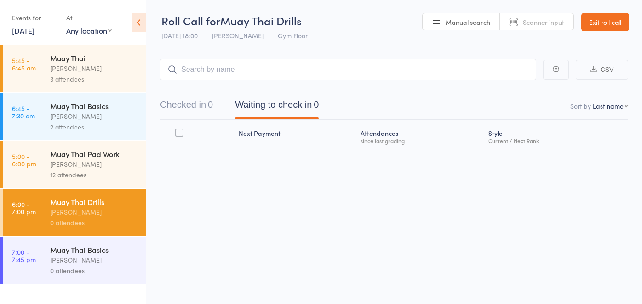  What do you see at coordinates (94, 174) in the screenshot?
I see `div: 12 attendees` at bounding box center [94, 174].